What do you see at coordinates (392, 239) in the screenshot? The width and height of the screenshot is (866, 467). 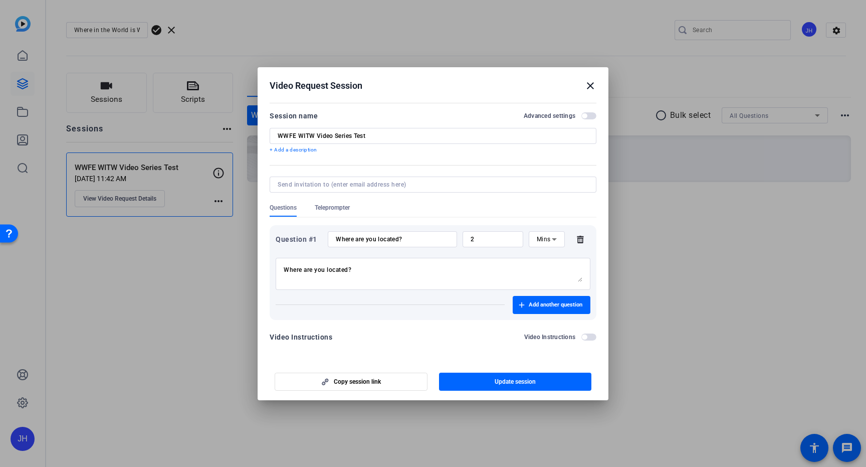 I see `input: Enter your question here` at bounding box center [392, 239].